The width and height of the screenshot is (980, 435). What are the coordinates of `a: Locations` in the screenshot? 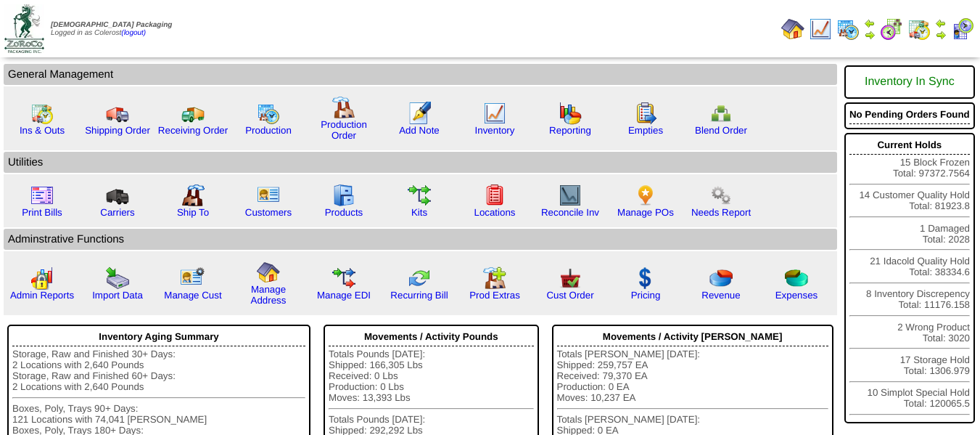 It's located at (494, 212).